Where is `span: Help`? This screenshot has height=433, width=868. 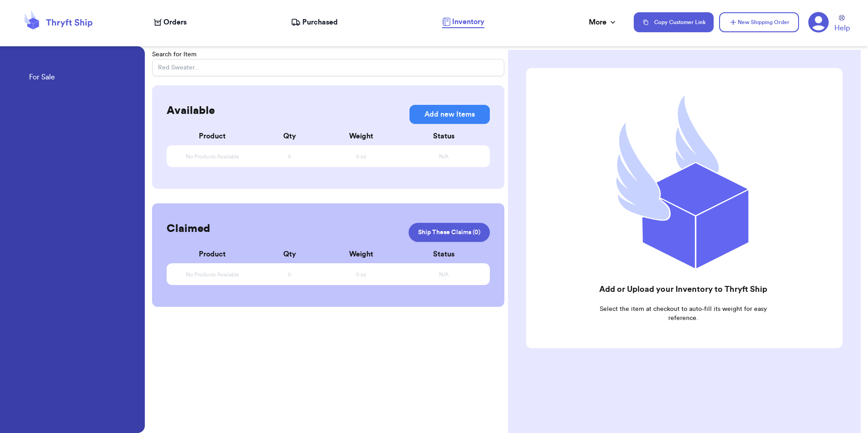
span: Help is located at coordinates (842, 28).